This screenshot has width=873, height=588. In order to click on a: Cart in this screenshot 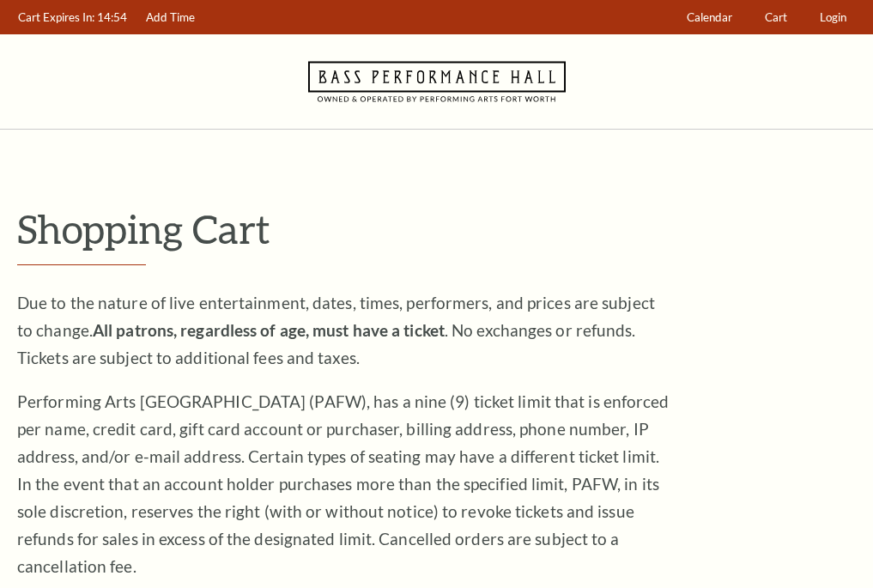, I will do `click(777, 17)`.